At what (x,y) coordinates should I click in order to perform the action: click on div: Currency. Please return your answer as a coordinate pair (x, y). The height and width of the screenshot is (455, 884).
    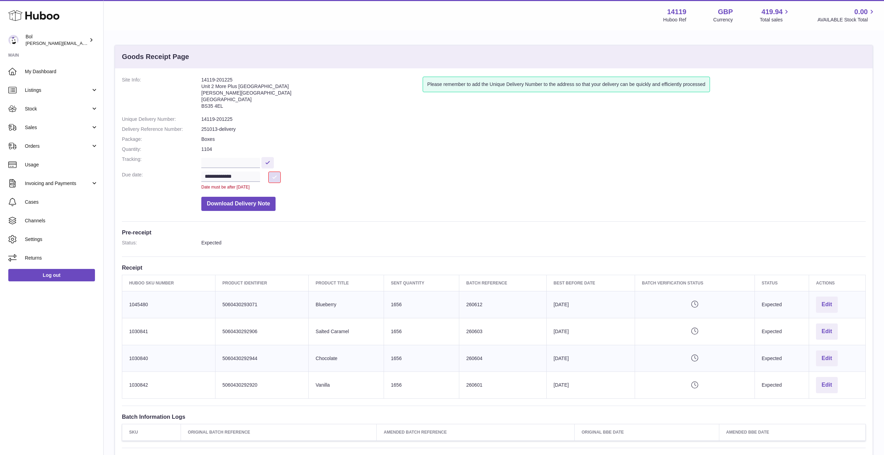
    Looking at the image, I should click on (723, 20).